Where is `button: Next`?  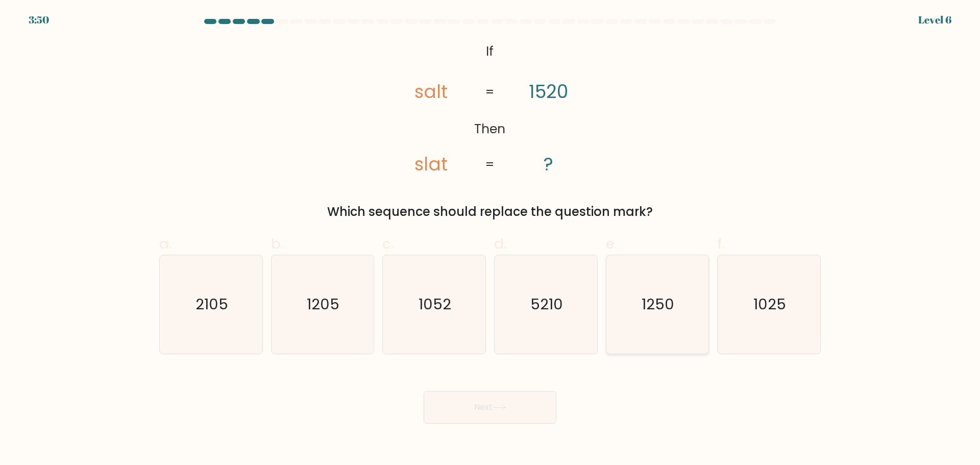 button: Next is located at coordinates (490, 407).